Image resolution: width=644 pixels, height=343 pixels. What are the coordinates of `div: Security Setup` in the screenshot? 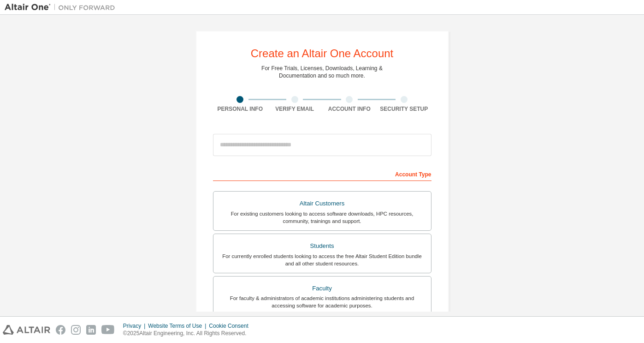 It's located at (404, 109).